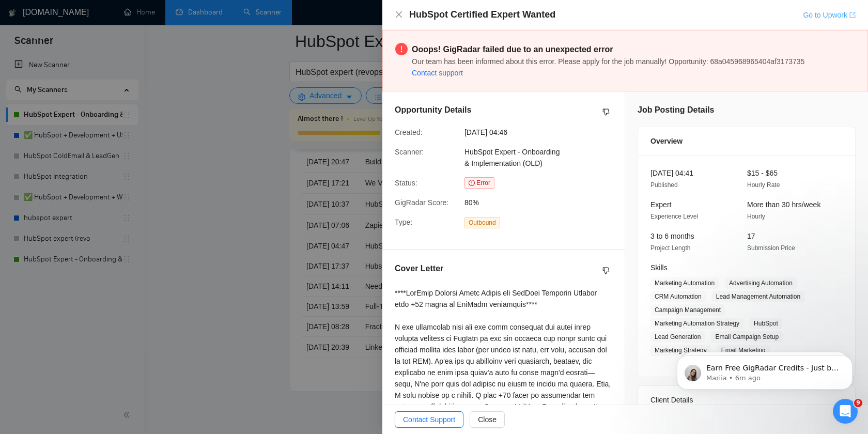 This screenshot has height=434, width=868. I want to click on span: Published, so click(664, 185).